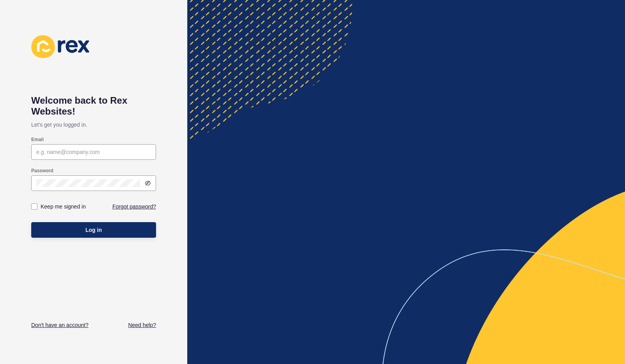 The width and height of the screenshot is (625, 364). I want to click on span: Log in, so click(94, 230).